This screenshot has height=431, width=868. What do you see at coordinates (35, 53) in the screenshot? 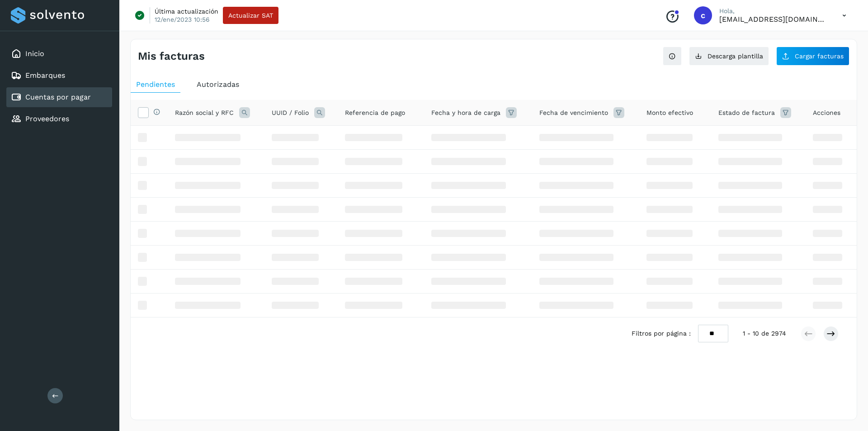
I see `a: Inicio` at bounding box center [35, 53].